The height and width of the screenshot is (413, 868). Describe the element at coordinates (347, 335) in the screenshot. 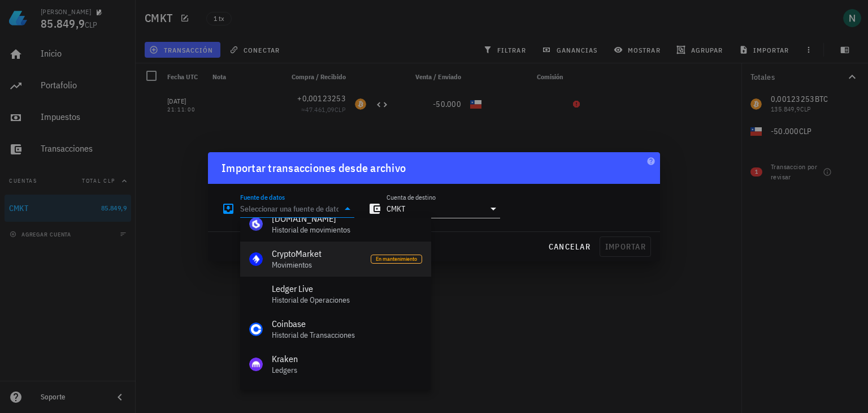

I see `div: Historial de Transacciones` at that location.